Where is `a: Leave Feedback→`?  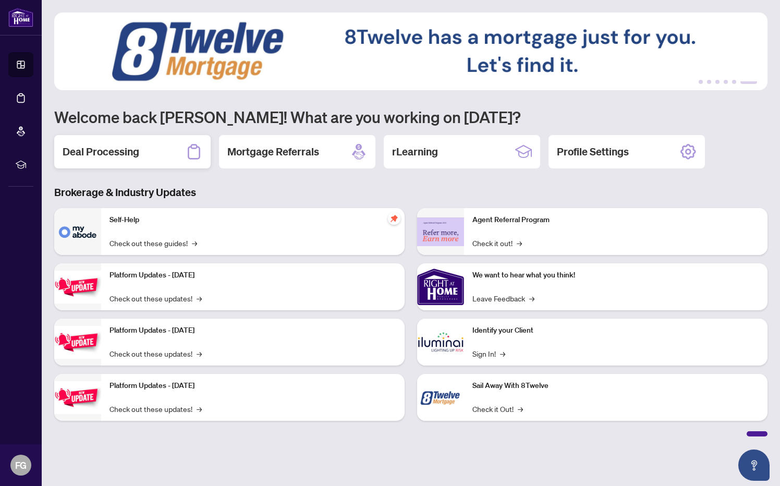 a: Leave Feedback→ is located at coordinates (503, 298).